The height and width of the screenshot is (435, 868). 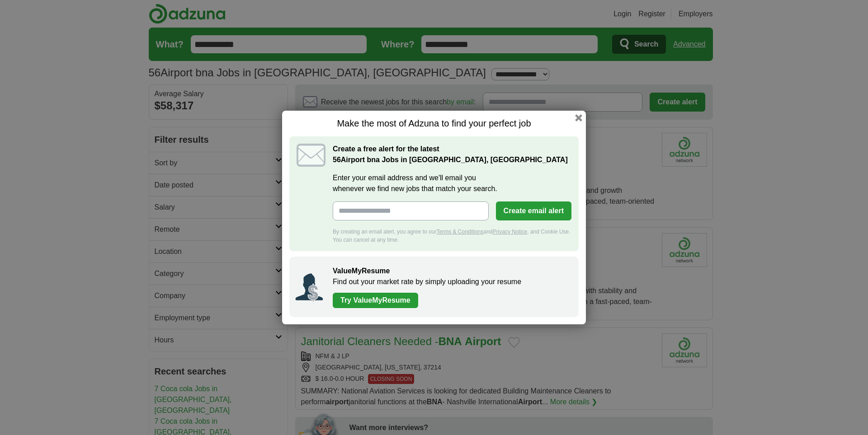 What do you see at coordinates (451, 271) in the screenshot?
I see `h2: ValueMyResume` at bounding box center [451, 271].